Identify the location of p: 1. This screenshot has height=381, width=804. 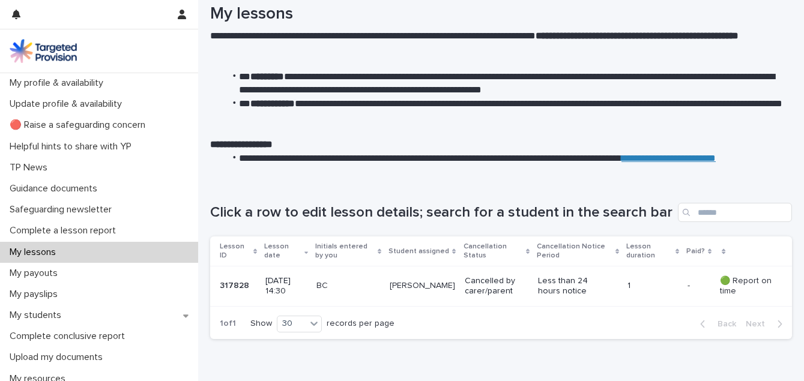
(653, 286).